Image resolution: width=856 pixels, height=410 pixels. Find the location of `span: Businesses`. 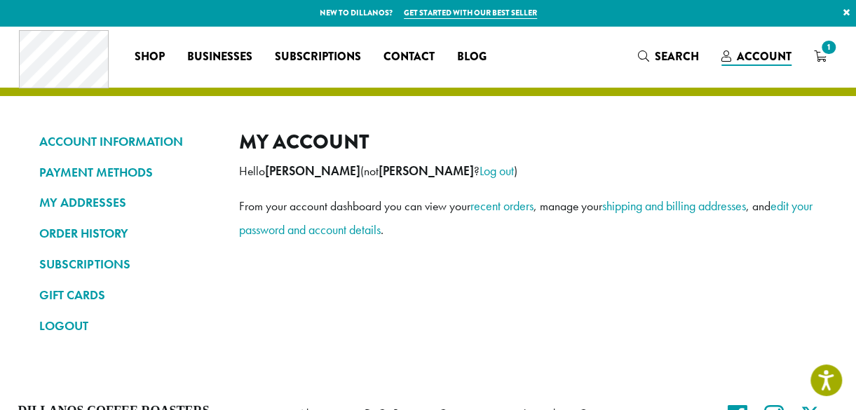

span: Businesses is located at coordinates (219, 57).